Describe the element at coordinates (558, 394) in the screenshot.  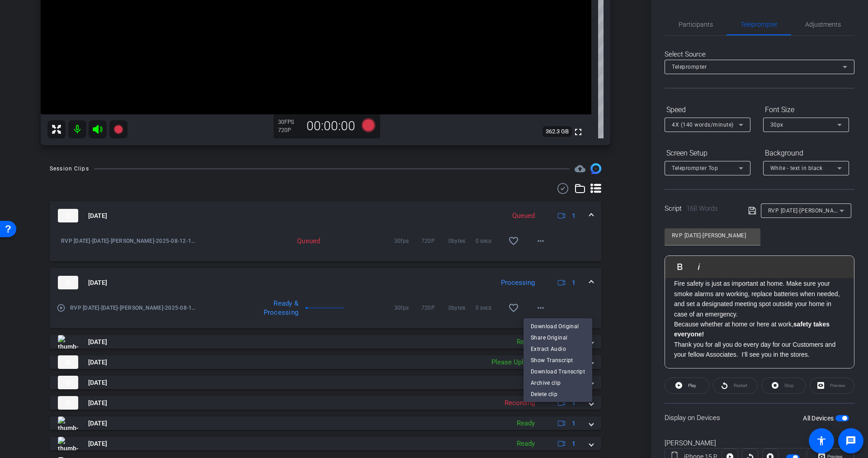
I see `span: Delete clip` at that location.